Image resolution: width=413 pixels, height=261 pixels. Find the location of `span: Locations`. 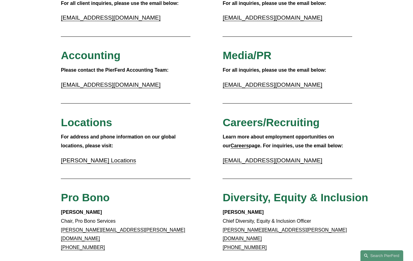

span: Locations is located at coordinates (86, 122).